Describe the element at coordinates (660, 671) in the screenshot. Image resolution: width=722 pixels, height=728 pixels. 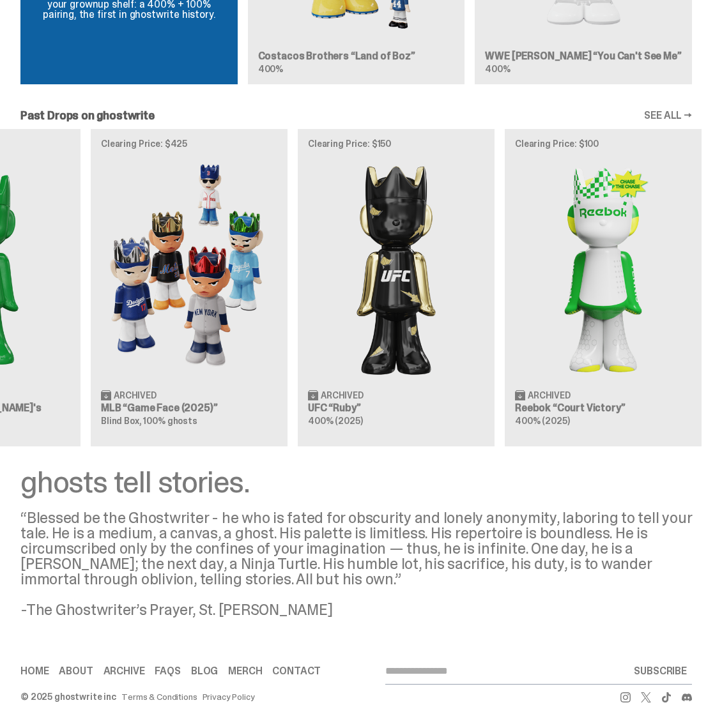
I see `button: SUBSCRIBE` at that location.